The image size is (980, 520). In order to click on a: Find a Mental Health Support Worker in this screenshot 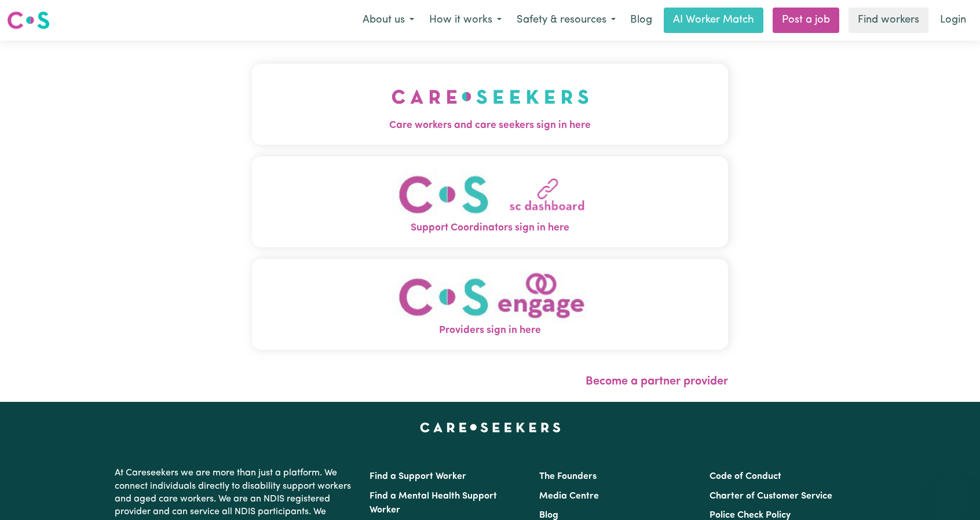, I will do `click(433, 504)`.